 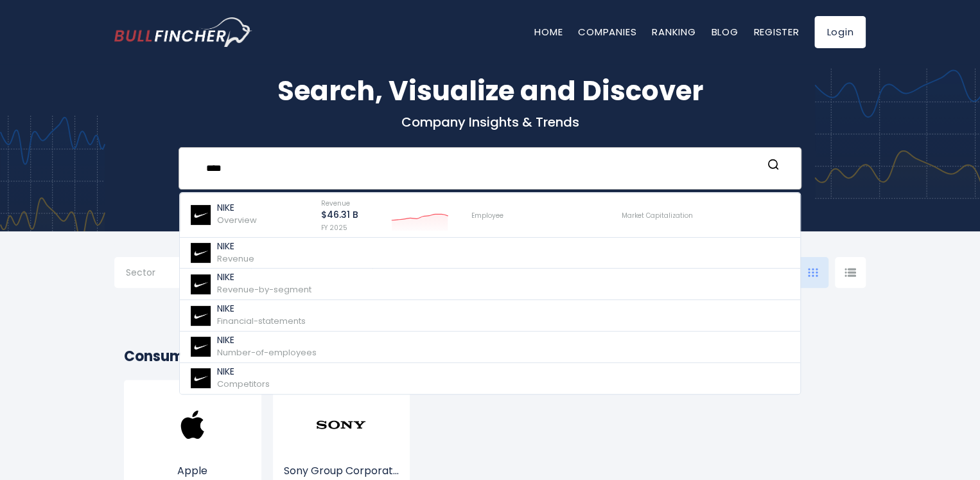 I want to click on span: Employee, so click(x=488, y=215).